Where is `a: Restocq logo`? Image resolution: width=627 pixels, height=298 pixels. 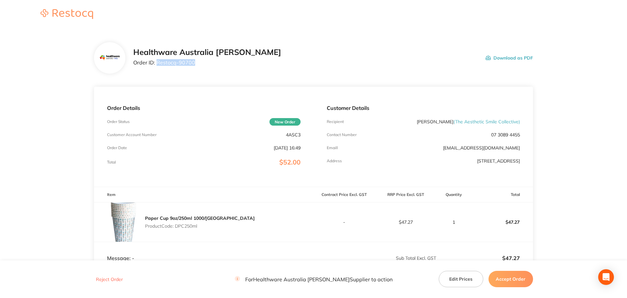
a: Restocq logo is located at coordinates (67, 14).